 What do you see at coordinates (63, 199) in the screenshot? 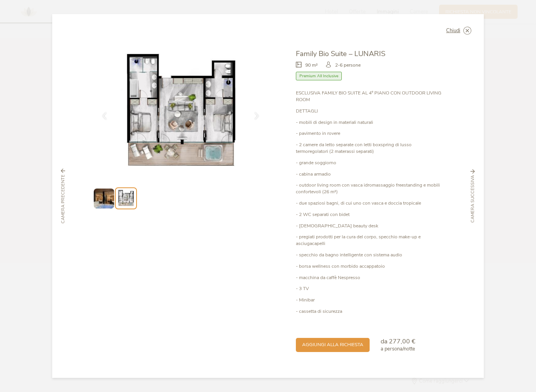
I see `span: Camera precedente` at bounding box center [63, 199].